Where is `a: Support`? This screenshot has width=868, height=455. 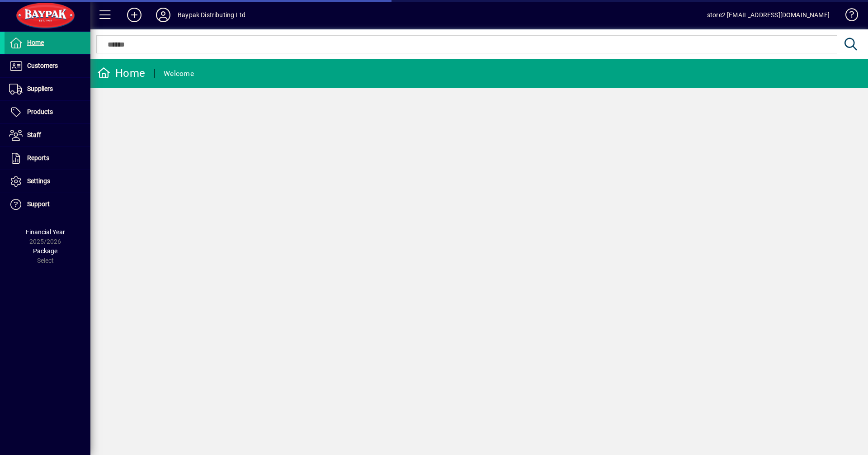
a: Support is located at coordinates (47, 205).